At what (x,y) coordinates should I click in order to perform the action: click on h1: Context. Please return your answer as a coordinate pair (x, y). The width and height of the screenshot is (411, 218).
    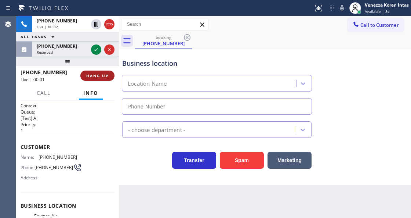
    Looking at the image, I should click on (68, 105).